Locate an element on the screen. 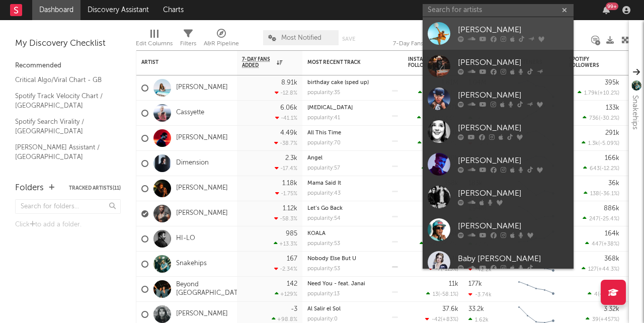 This screenshot has width=644, height=323. button: 99+ is located at coordinates (606, 10).